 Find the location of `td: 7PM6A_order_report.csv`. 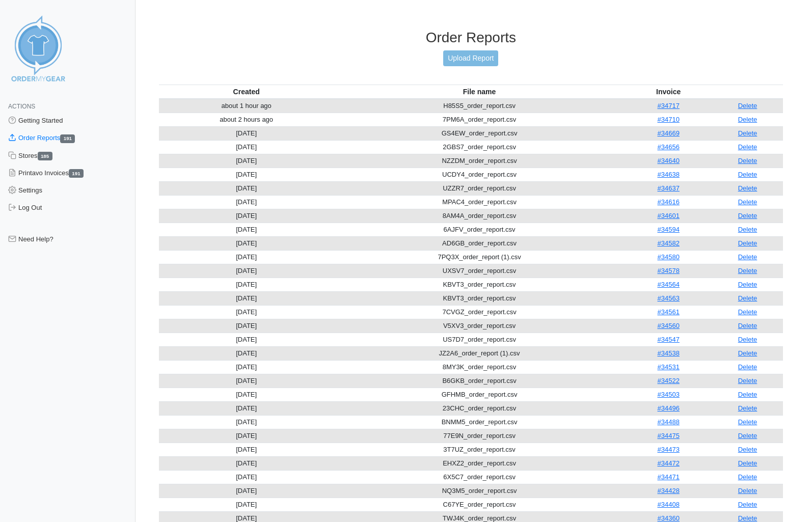

td: 7PM6A_order_report.csv is located at coordinates (479, 119).